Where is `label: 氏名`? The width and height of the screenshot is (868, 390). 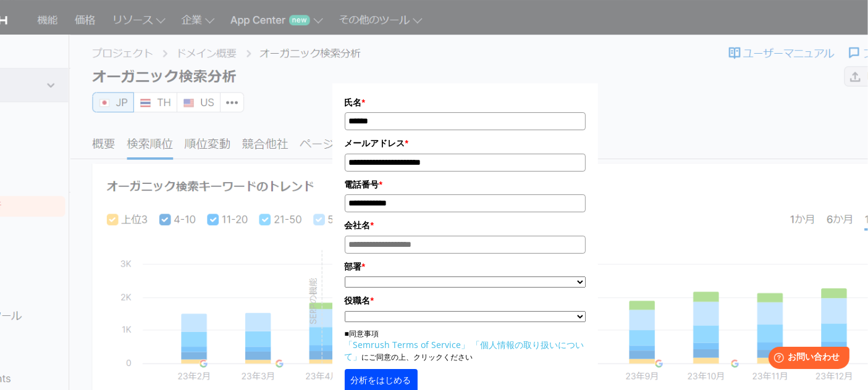 label: 氏名 is located at coordinates (465, 102).